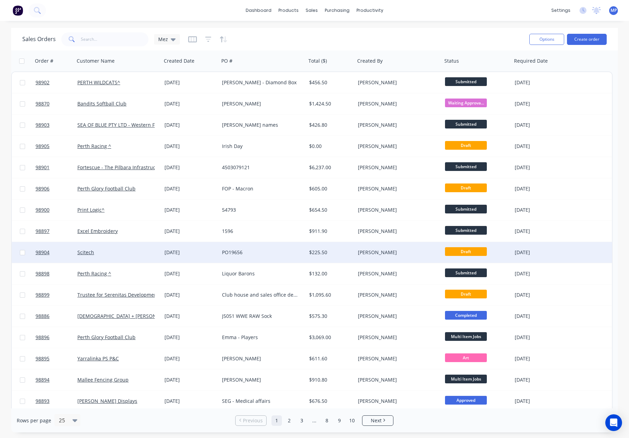  Describe the element at coordinates (466, 336) in the screenshot. I see `span: Multi Item Jobs` at that location.